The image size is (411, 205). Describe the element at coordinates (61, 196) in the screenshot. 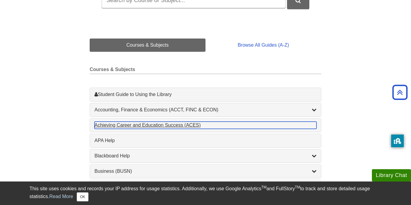

I see `a: Read More` at that location.